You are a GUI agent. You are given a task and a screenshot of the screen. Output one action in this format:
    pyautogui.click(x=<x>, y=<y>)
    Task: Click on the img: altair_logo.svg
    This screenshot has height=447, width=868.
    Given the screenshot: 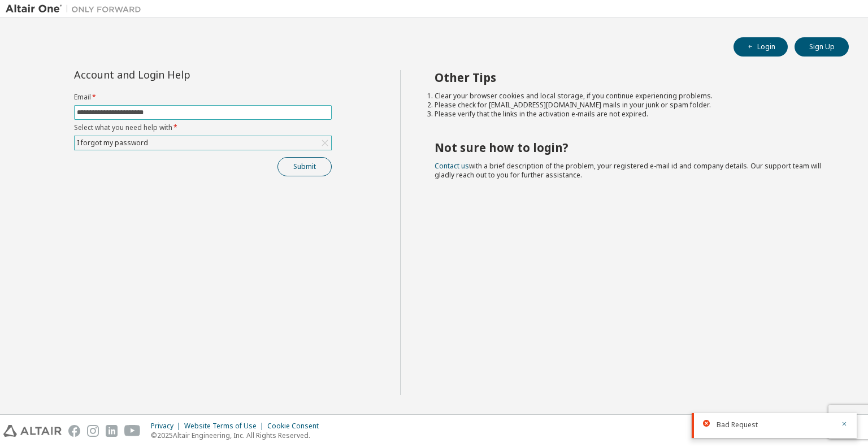 What is the action you would take?
    pyautogui.click(x=32, y=431)
    